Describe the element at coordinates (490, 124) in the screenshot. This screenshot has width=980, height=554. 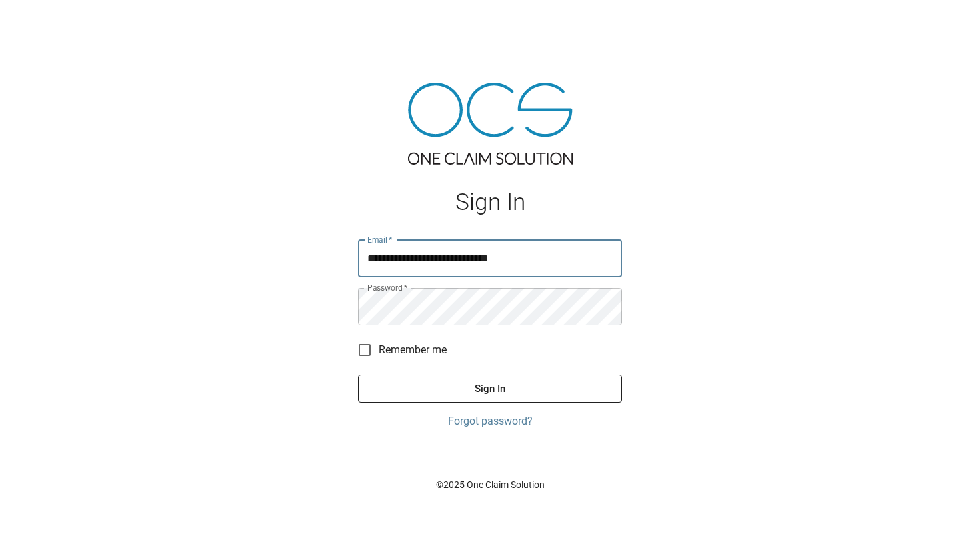
I see `img: ocs-logo-tra.png` at that location.